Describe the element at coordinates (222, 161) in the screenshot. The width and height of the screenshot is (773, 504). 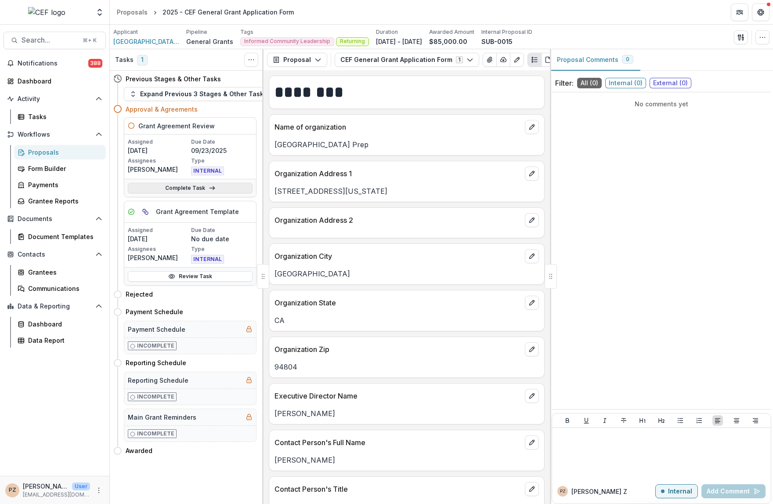
I see `p: Type` at that location.